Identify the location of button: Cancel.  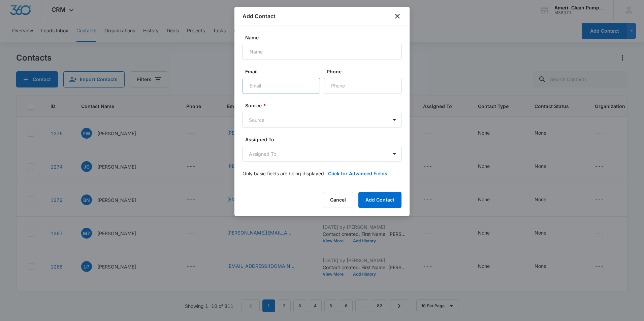
(338, 200).